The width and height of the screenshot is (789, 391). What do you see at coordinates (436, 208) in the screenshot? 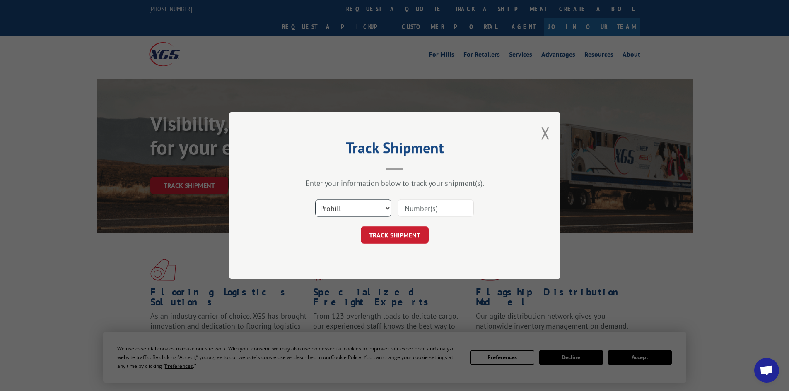
I see `input: Number(s)` at bounding box center [436, 208].